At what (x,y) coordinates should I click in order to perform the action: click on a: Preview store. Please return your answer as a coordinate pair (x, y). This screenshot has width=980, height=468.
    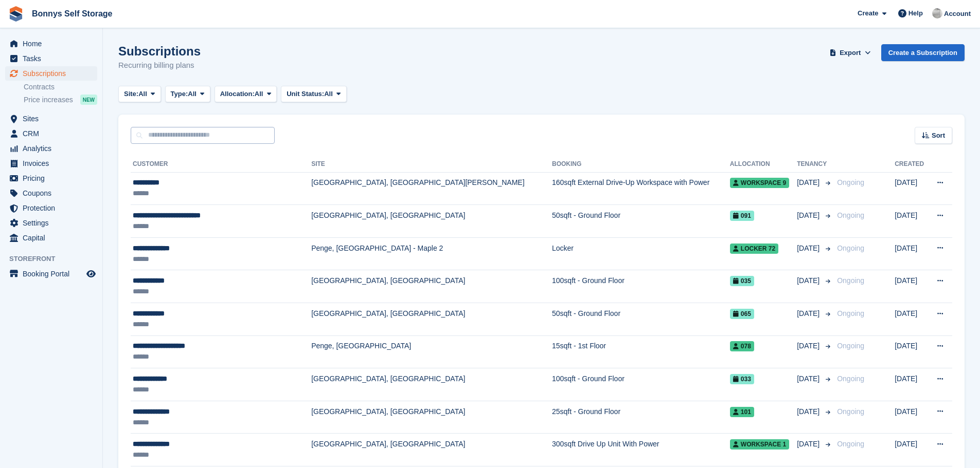
    Looking at the image, I should click on (91, 274).